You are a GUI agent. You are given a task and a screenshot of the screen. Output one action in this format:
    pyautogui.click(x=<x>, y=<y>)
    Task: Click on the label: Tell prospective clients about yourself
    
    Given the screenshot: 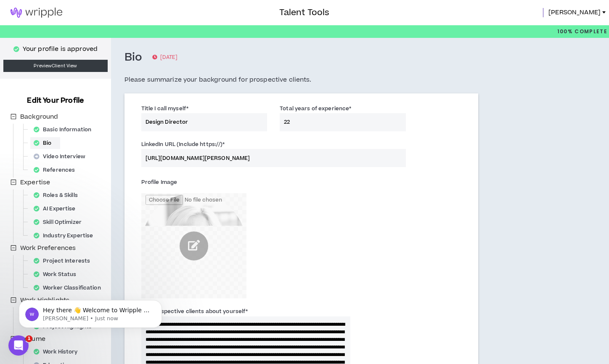 What is the action you would take?
    pyautogui.click(x=195, y=311)
    